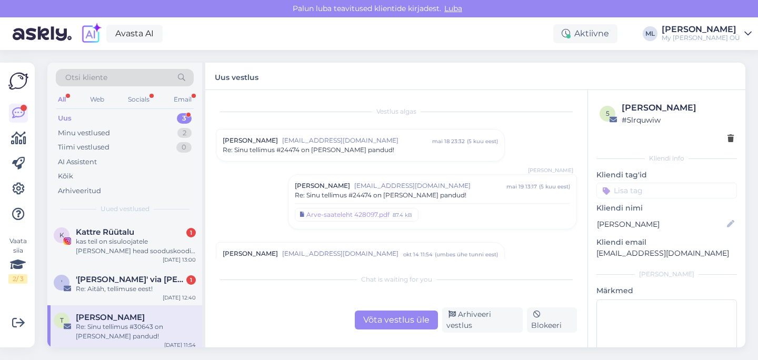  Describe the element at coordinates (18, 260) in the screenshot. I see `div: Vaata siia` at that location.